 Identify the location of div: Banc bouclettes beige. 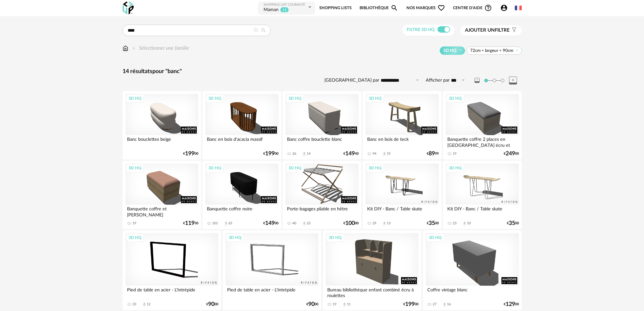
(162, 141).